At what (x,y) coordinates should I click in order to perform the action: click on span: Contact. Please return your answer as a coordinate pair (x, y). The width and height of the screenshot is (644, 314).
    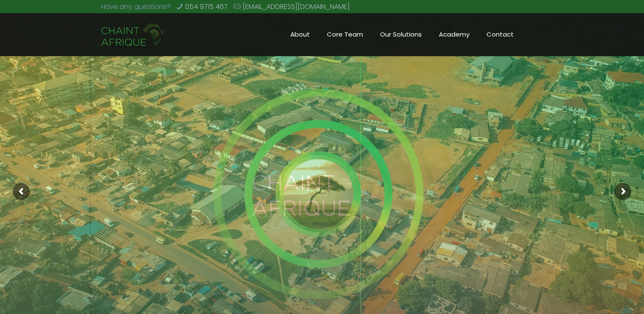
    Looking at the image, I should click on (500, 35).